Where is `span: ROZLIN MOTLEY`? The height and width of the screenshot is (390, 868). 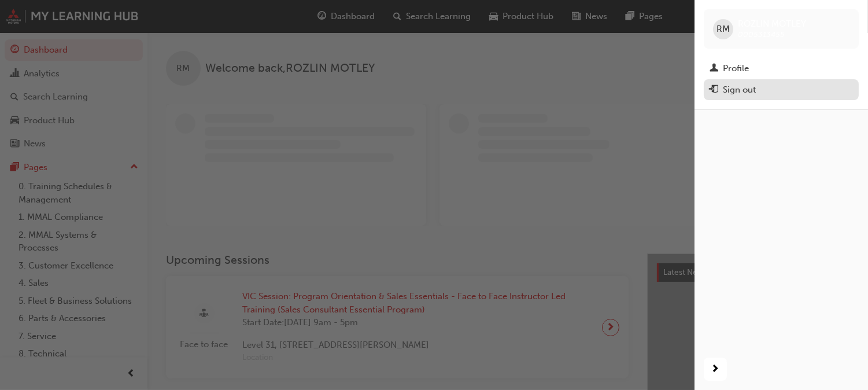 span: ROZLIN MOTLEY is located at coordinates (772, 24).